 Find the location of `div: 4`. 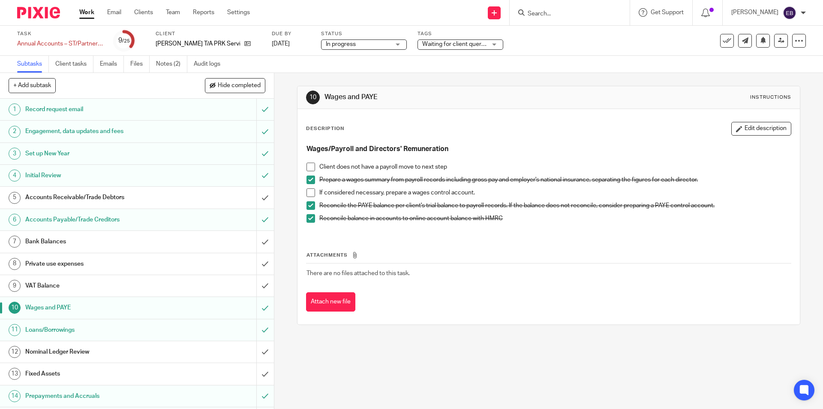

div: 4 is located at coordinates (15, 175).